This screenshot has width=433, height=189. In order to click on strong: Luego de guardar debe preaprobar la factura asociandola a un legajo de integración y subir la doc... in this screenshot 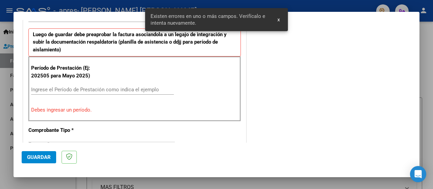, I will do `click(130, 42)`.